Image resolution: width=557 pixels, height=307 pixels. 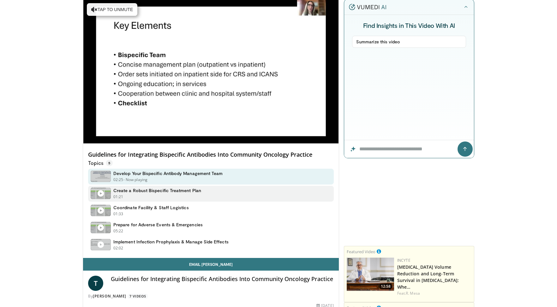 What do you see at coordinates (101, 163) in the screenshot?
I see `p: Topics` at bounding box center [101, 163].